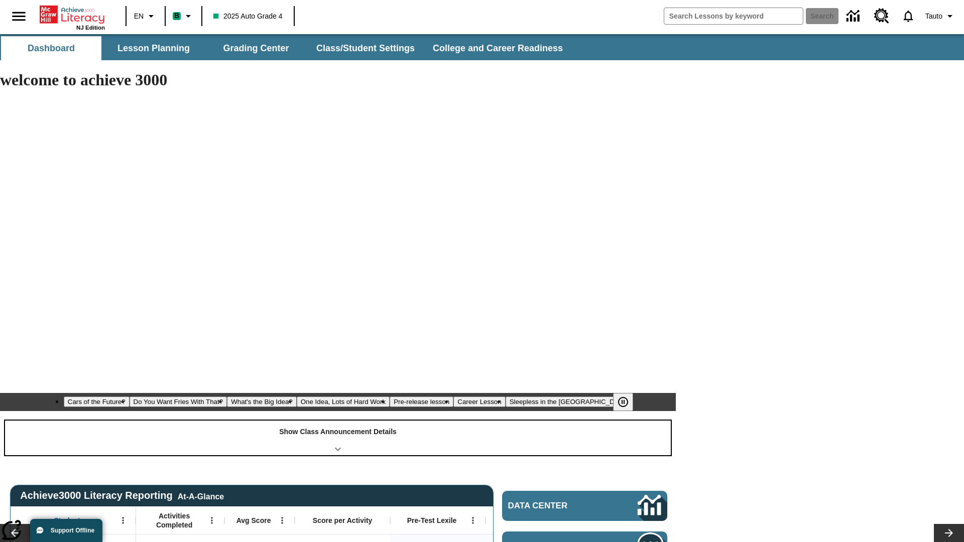  Describe the element at coordinates (432, 521) in the screenshot. I see `span: Pre-Test Lexile` at that location.